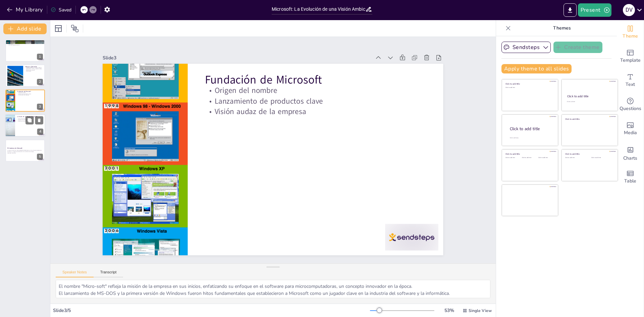  I want to click on input: Insert title, so click(318, 9).